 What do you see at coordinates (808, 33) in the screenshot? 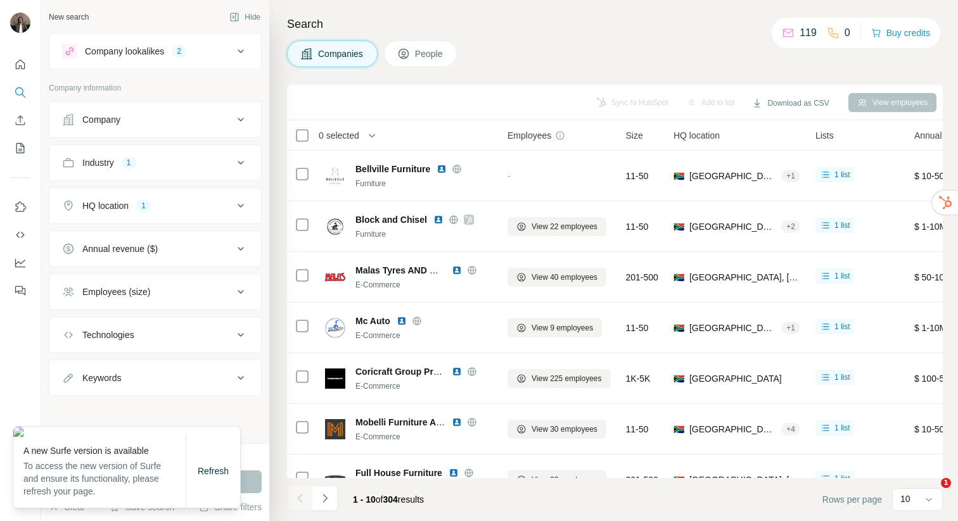
I see `p: 119` at bounding box center [808, 33].